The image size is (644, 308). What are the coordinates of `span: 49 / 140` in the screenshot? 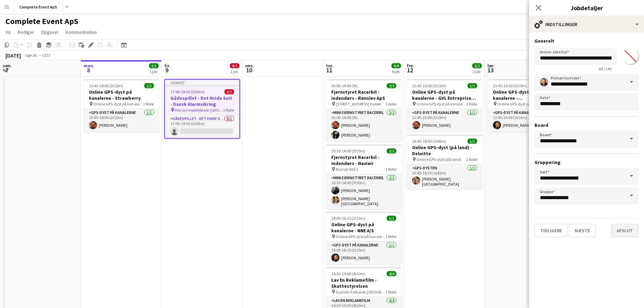 It's located at (606, 69).